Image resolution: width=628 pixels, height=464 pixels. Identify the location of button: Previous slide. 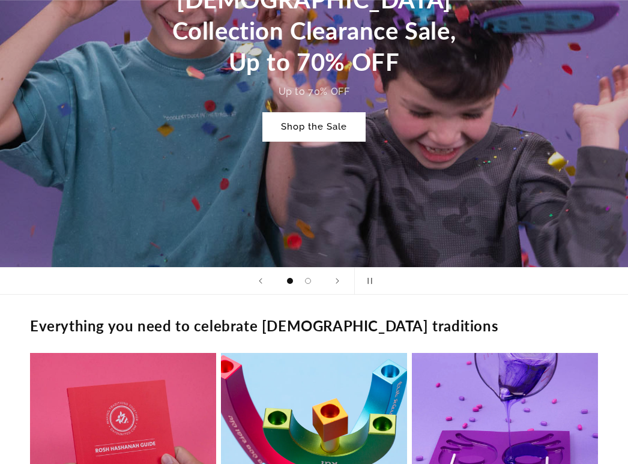
(261, 281).